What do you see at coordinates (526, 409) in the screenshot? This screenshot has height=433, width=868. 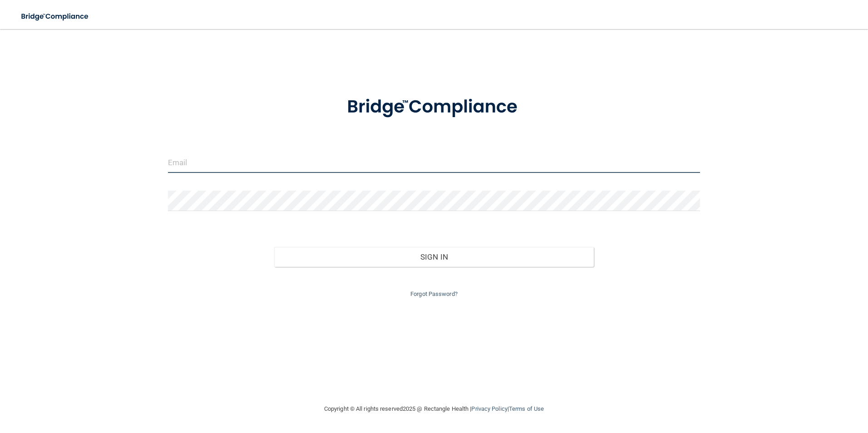 I see `a: Terms of Use` at bounding box center [526, 409].